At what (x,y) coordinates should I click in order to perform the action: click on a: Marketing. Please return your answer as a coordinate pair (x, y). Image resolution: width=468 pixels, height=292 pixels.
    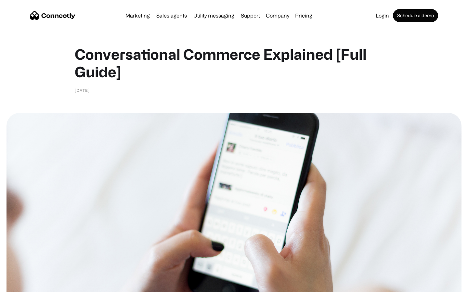
    Looking at the image, I should click on (137, 16).